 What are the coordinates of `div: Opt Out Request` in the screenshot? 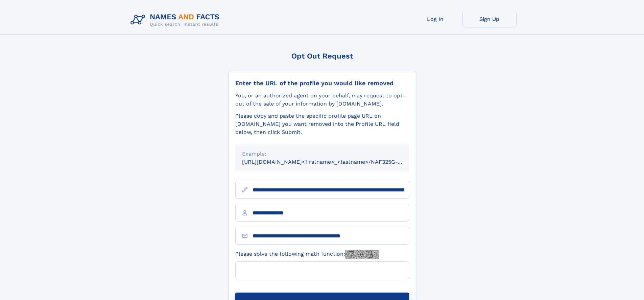 It's located at (322, 56).